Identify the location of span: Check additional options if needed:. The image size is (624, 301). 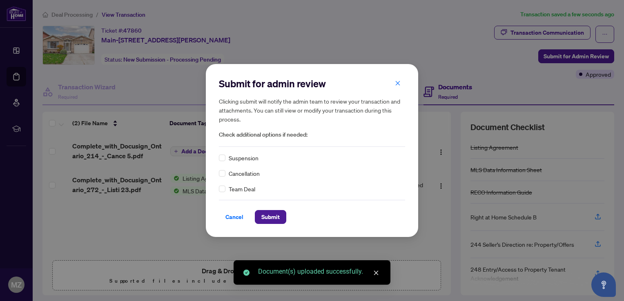
(312, 135).